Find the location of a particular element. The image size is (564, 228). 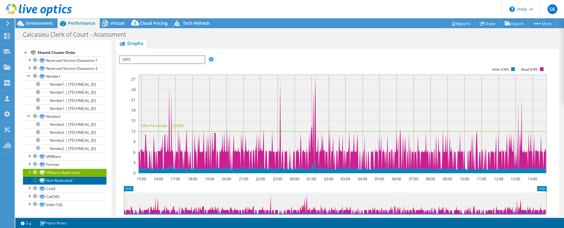

a: VMWare is located at coordinates (65, 156).